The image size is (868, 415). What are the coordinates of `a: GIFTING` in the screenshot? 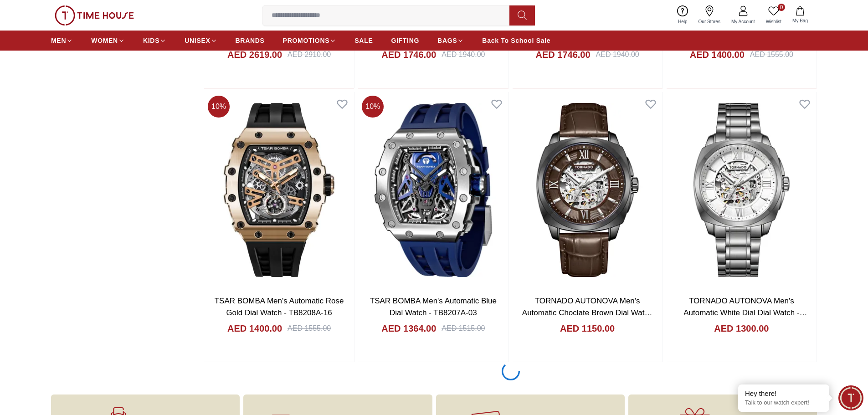 It's located at (405, 40).